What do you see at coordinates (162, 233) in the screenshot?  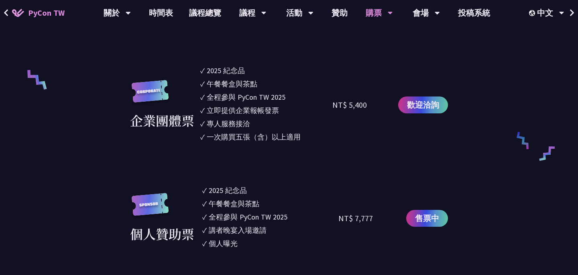 I see `div: 個人贊助票` at bounding box center [162, 233].